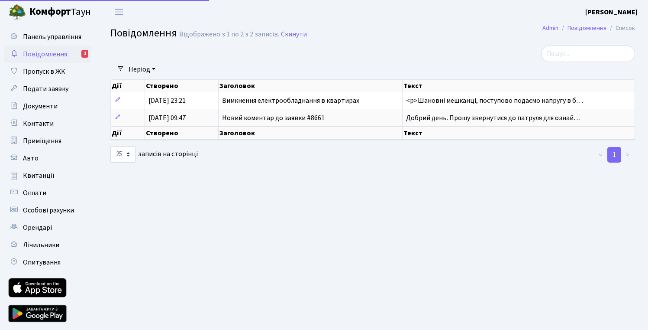  Describe the element at coordinates (60, 12) in the screenshot. I see `span: Таун` at that location.